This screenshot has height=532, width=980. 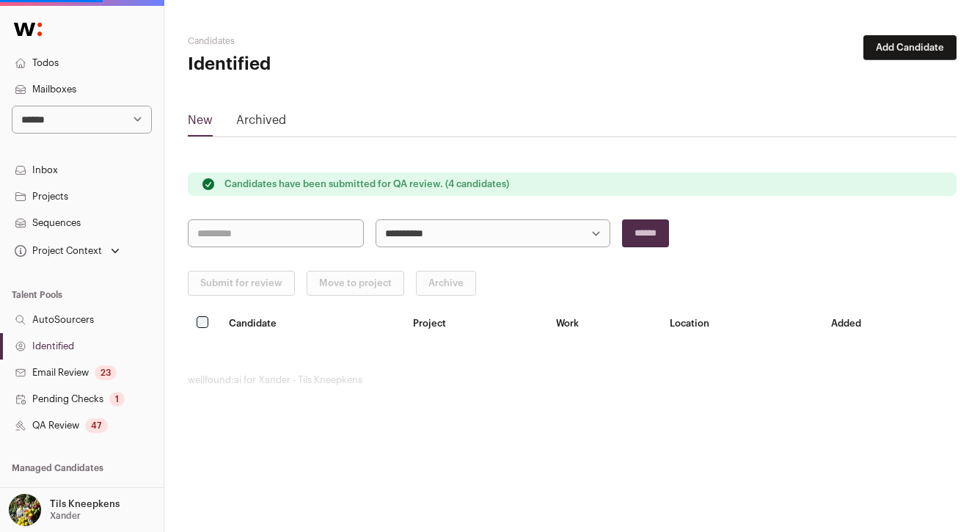 I want to click on div: 23, so click(x=106, y=373).